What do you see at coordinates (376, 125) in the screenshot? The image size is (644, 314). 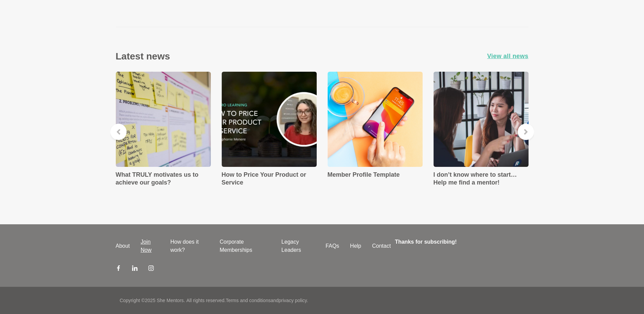 I see `a: Member Profile TemplateMember Profile Template` at bounding box center [376, 125].